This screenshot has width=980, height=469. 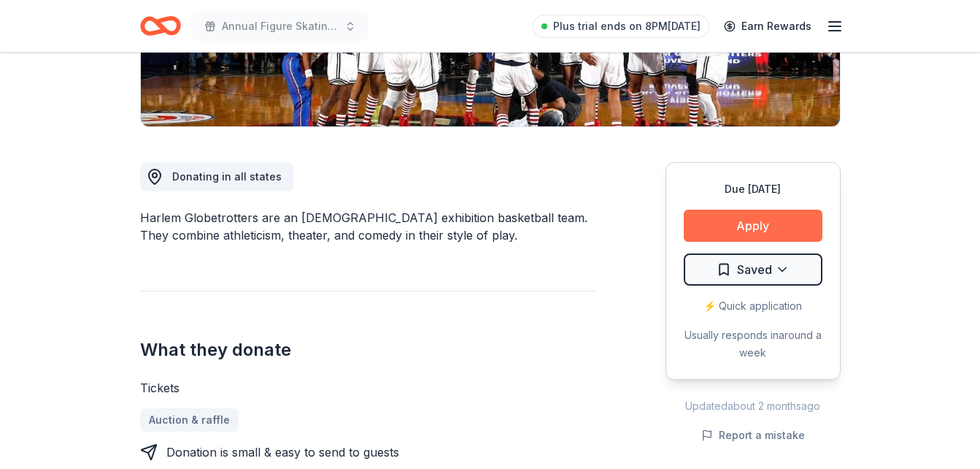 I want to click on a: Home, so click(x=161, y=26).